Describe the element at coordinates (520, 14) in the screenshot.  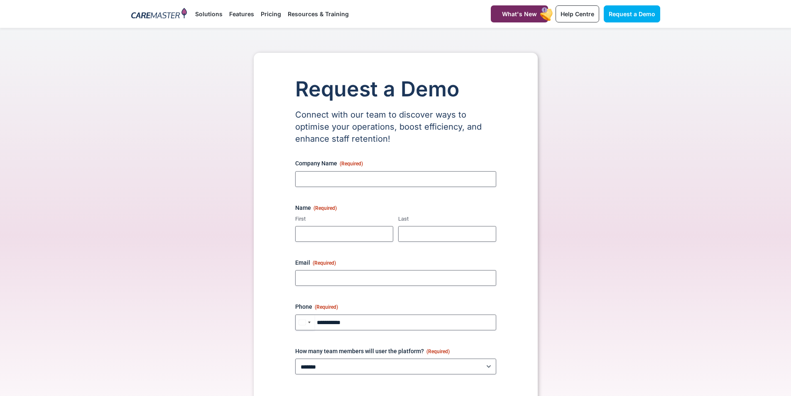
I see `a: What's New` at that location.